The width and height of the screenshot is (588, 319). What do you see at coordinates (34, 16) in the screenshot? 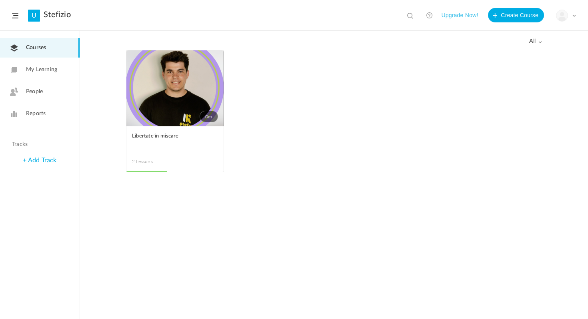
I see `a: U` at bounding box center [34, 16].